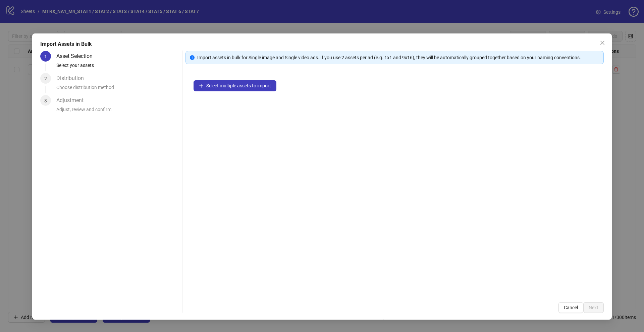 The height and width of the screenshot is (332, 644). I want to click on div: Adjustment, so click(72, 100).